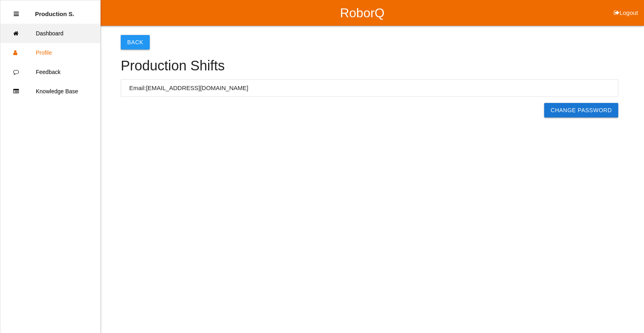 The image size is (644, 333). I want to click on p: Production Shifts, so click(55, 11).